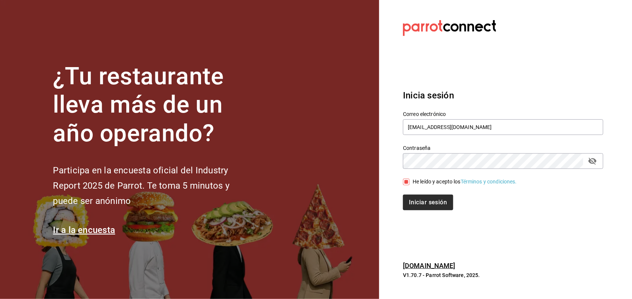 Image resolution: width=632 pixels, height=299 pixels. What do you see at coordinates (592, 161) in the screenshot?
I see `button: passwordField` at bounding box center [592, 161].